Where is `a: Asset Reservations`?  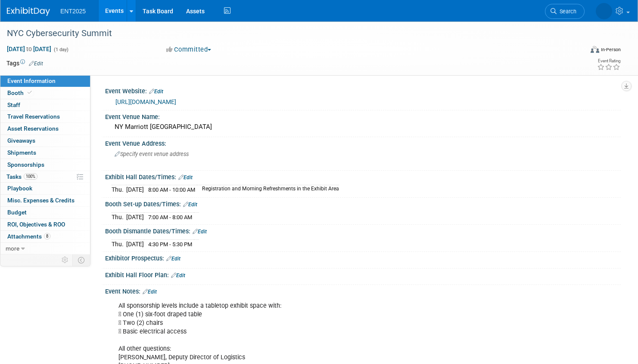
a: Asset Reservations is located at coordinates (45, 129).